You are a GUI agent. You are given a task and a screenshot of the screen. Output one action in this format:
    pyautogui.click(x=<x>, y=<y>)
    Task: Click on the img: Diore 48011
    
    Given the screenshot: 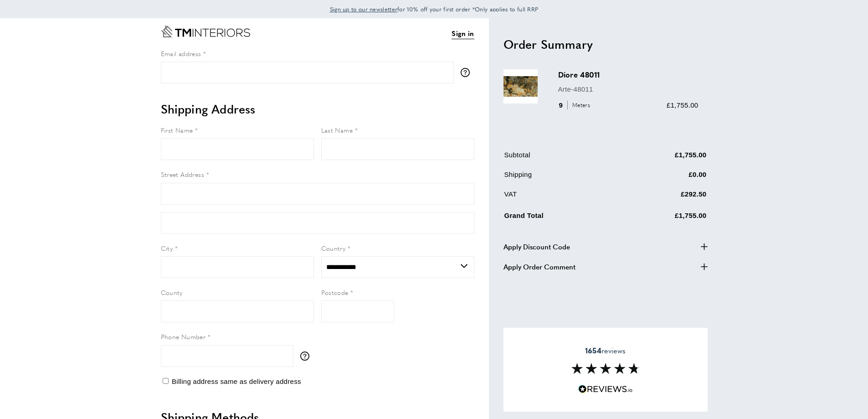 What is the action you would take?
    pyautogui.click(x=520, y=86)
    